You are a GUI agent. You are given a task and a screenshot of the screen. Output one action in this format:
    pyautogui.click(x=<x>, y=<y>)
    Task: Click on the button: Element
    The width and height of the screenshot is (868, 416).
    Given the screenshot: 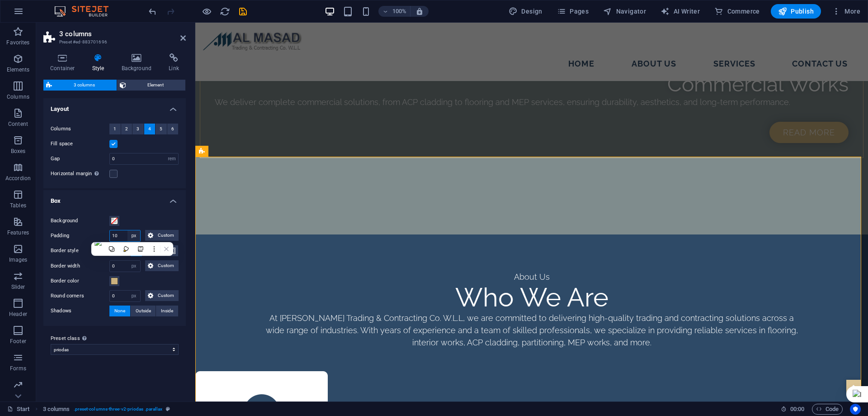 What is the action you would take?
    pyautogui.click(x=152, y=85)
    